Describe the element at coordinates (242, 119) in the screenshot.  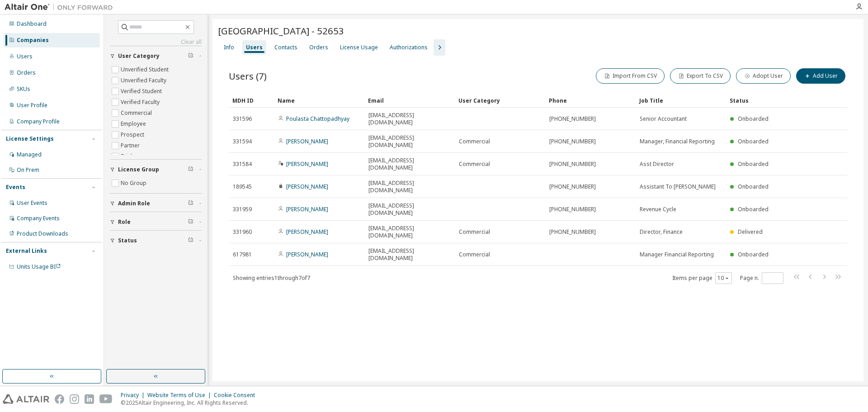
I see `span: 331596` at that location.